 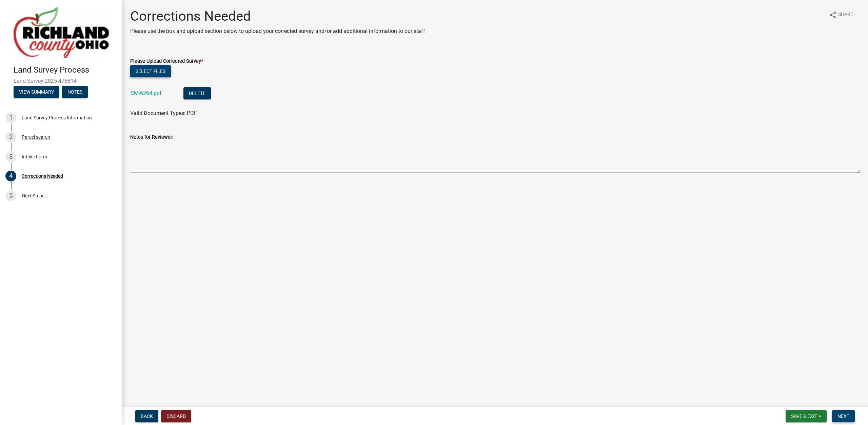 I want to click on span: Back, so click(x=147, y=416).